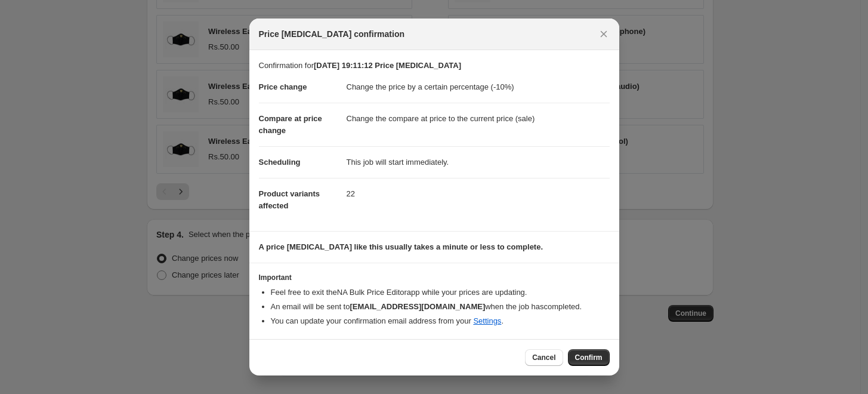 Image resolution: width=868 pixels, height=394 pixels. Describe the element at coordinates (544, 357) in the screenshot. I see `span: Cancel` at that location.